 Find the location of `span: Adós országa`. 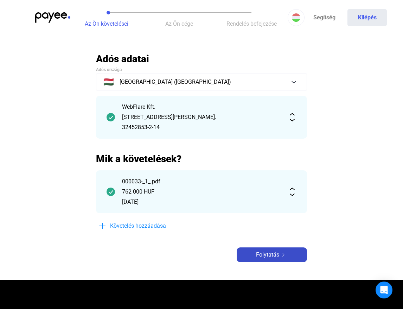

span: Adós országa is located at coordinates (109, 70).